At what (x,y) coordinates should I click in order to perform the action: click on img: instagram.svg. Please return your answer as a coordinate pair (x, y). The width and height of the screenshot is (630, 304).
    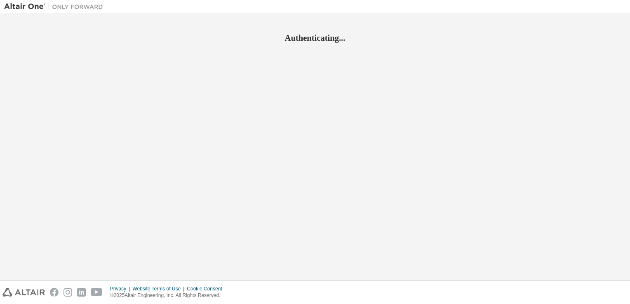
    Looking at the image, I should click on (68, 292).